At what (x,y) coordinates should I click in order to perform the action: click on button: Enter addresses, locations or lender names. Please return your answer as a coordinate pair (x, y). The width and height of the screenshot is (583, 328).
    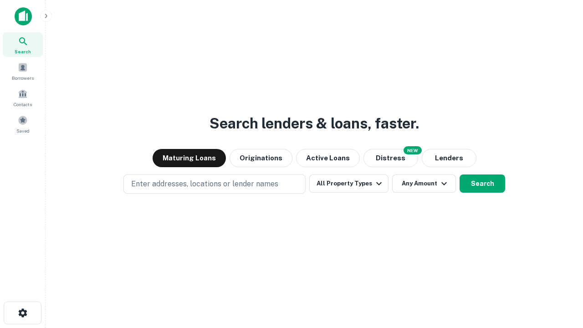
    Looking at the image, I should click on (215, 184).